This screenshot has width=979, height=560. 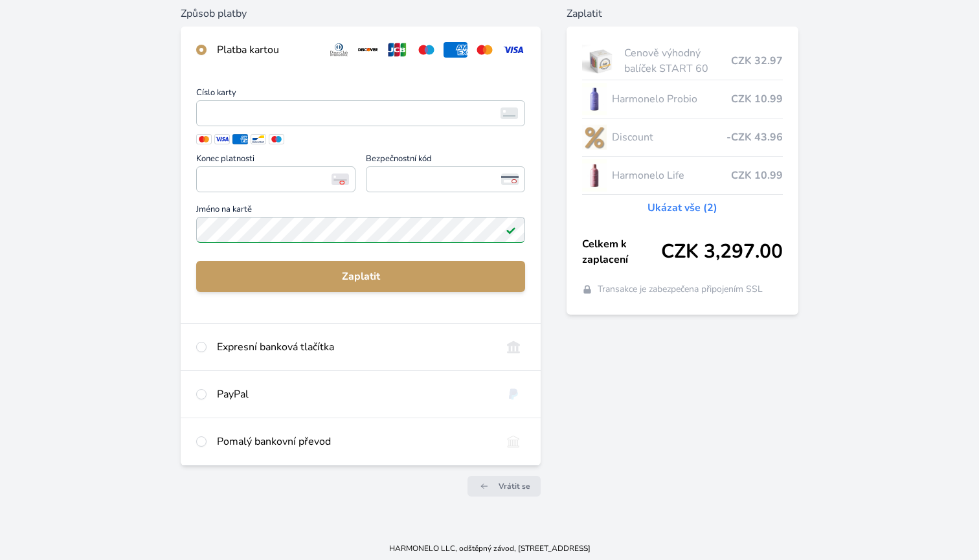 What do you see at coordinates (455, 49) in the screenshot?
I see `img: amex.svg` at bounding box center [455, 49].